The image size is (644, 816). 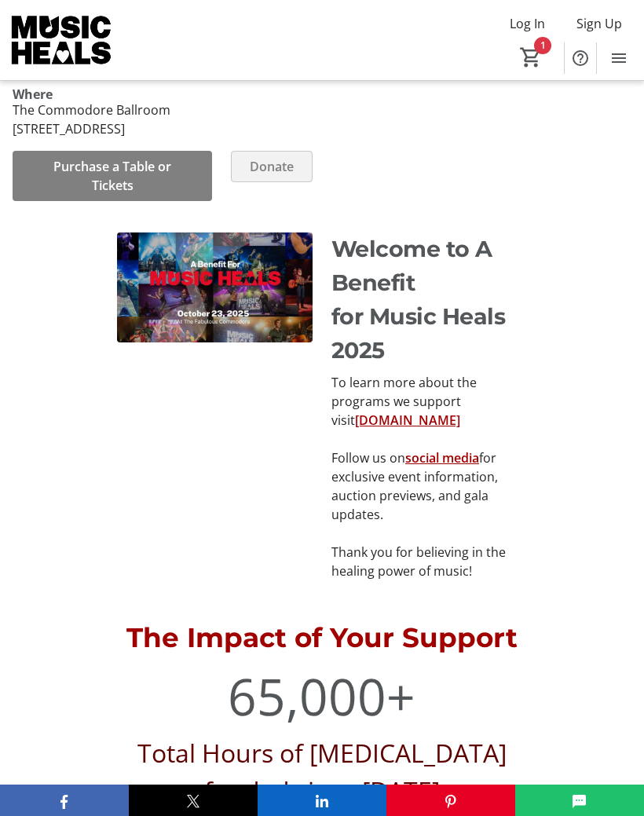 I want to click on div: The Commodore Ballroom, so click(x=91, y=110).